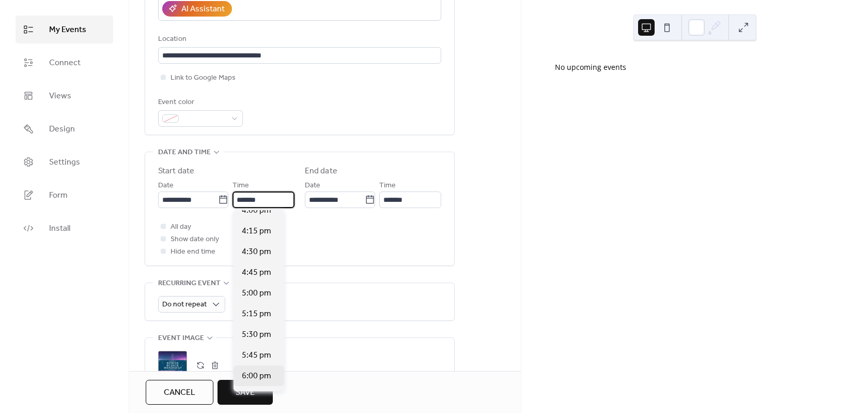 This screenshot has height=413, width=868. What do you see at coordinates (62, 130) in the screenshot?
I see `span: Design` at bounding box center [62, 130].